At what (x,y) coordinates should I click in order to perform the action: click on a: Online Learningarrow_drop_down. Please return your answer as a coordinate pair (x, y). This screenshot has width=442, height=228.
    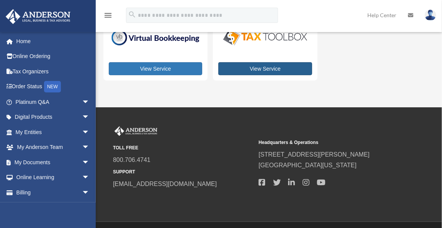
    Looking at the image, I should click on (53, 178).